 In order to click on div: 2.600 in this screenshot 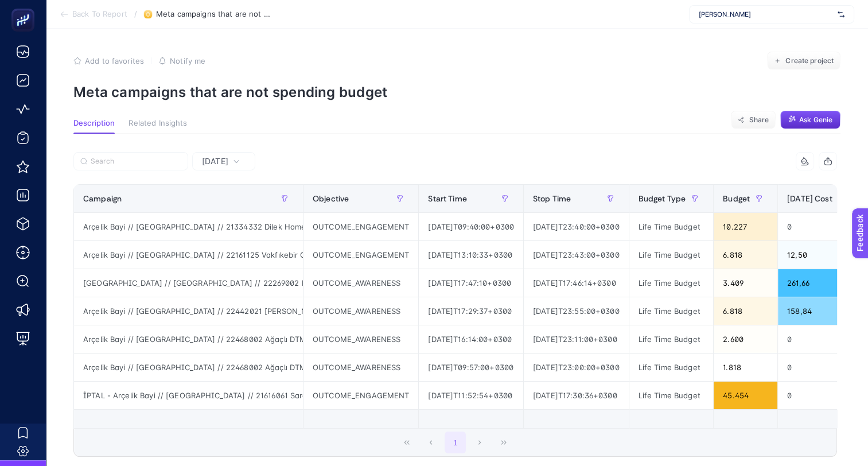, I will do `click(746, 340)`.